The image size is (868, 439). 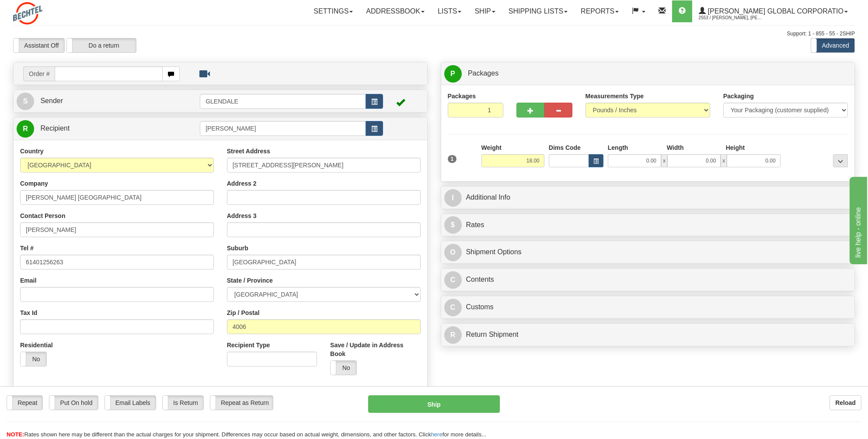 I want to click on span: Packages, so click(x=483, y=73).